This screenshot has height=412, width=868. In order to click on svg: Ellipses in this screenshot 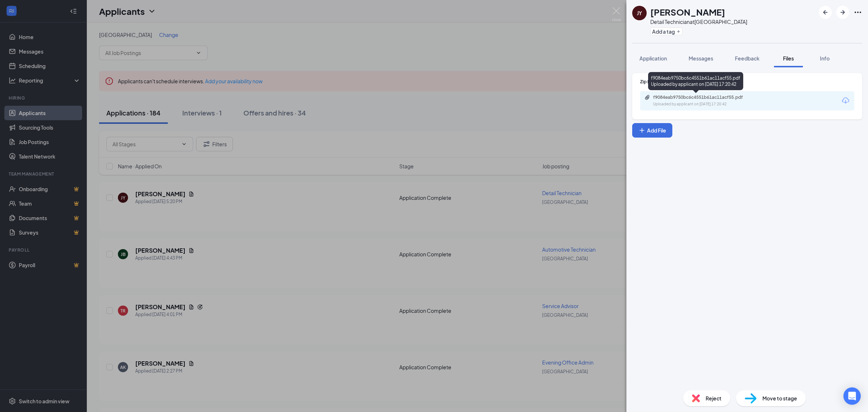, I will do `click(858, 12)`.